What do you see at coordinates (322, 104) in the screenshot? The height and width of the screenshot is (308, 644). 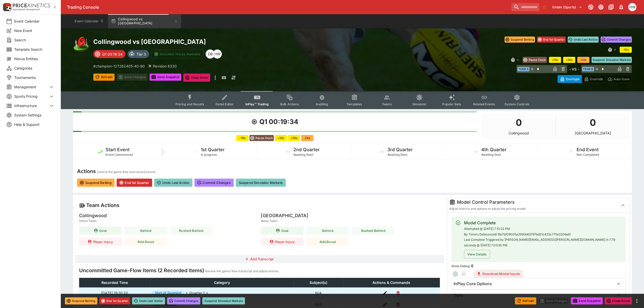 I see `span: Auditing` at bounding box center [322, 104].